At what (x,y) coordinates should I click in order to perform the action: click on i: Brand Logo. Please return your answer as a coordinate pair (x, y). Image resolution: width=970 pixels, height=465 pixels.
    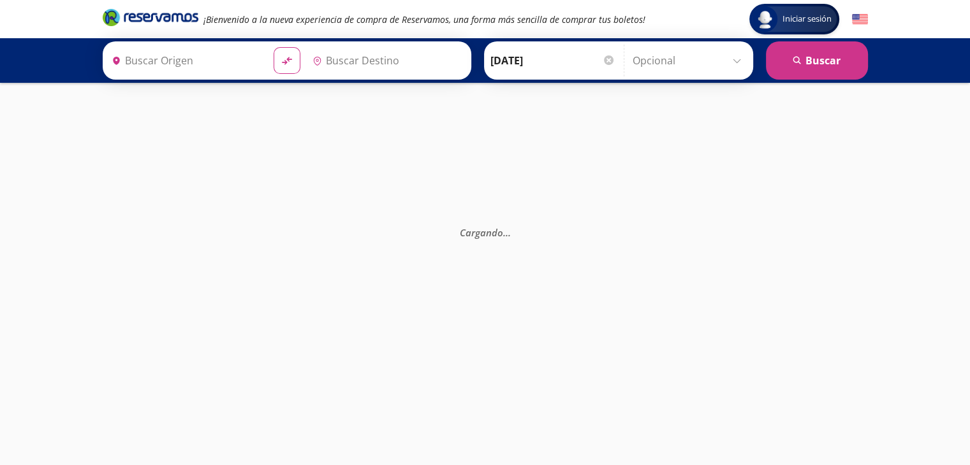
    Looking at the image, I should click on (150, 17).